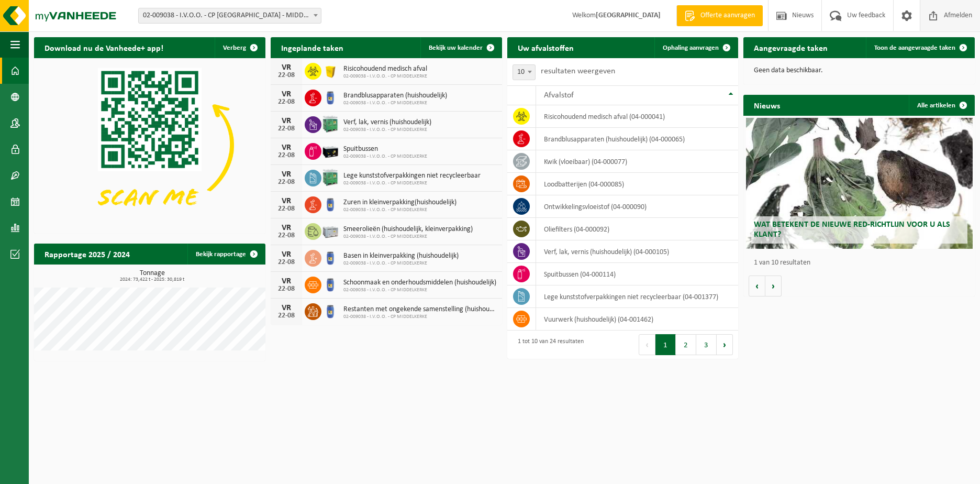 This screenshot has height=484, width=980. What do you see at coordinates (578, 71) in the screenshot?
I see `label: resultaten weergeven` at bounding box center [578, 71].